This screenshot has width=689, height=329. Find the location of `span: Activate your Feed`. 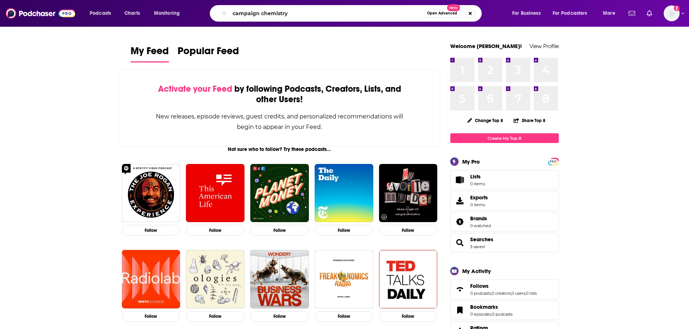

span: Activate your Feed is located at coordinates (195, 89).